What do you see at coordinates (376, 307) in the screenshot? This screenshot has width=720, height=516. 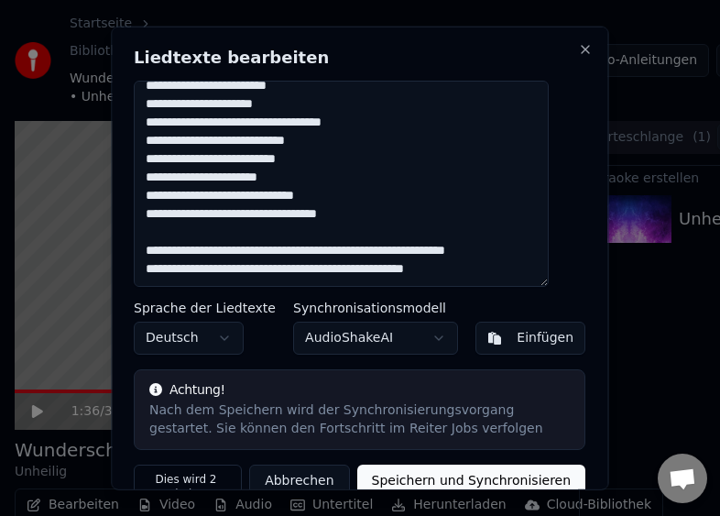 I see `label: Synchronisationsmodell` at bounding box center [376, 307].